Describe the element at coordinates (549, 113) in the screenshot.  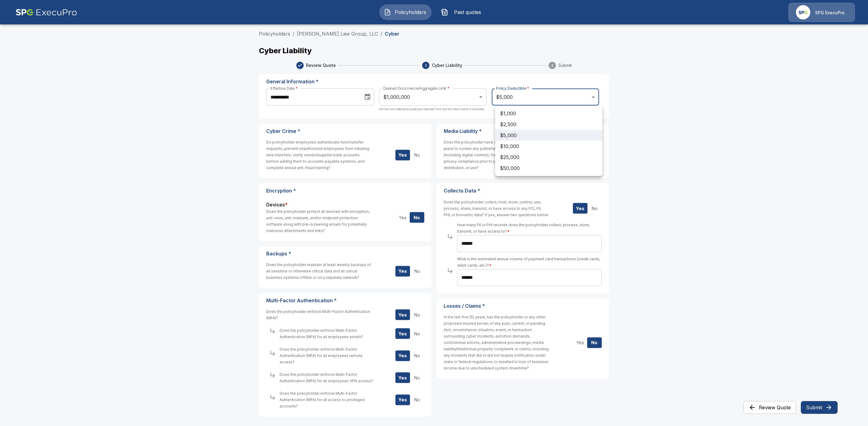
I see `li: $1,000` at that location.